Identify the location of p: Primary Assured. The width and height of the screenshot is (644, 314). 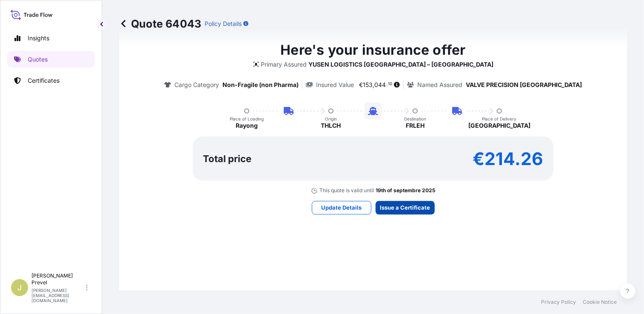
(284, 64).